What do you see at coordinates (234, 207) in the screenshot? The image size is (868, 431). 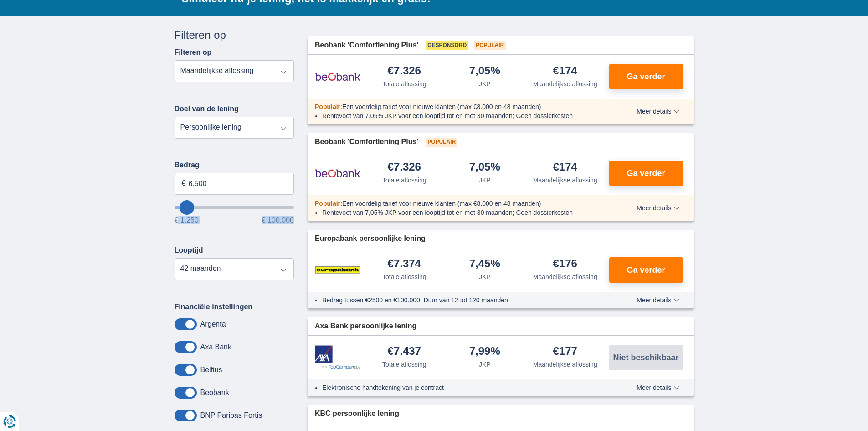 I see `input: wantToBorrow` at bounding box center [234, 207].